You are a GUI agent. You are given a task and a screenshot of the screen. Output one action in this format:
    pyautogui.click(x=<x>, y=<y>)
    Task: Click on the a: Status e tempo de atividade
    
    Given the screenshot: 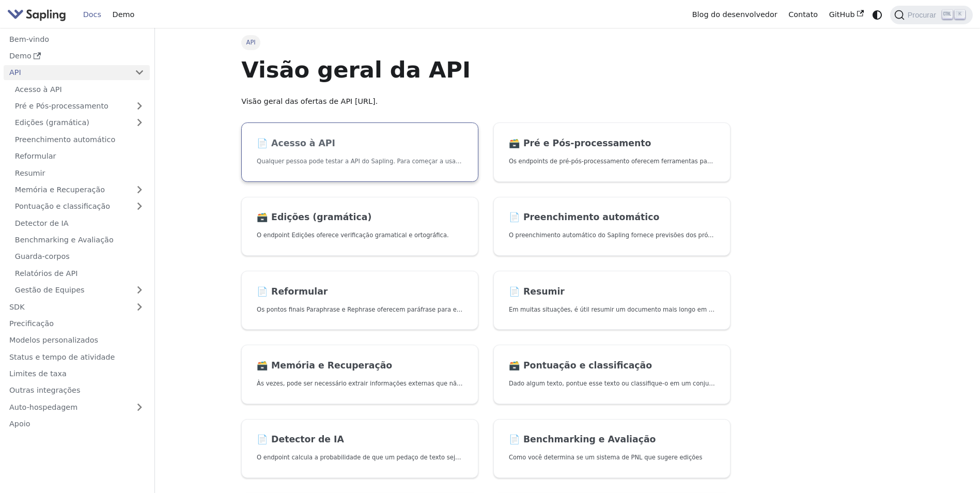 What is the action you would take?
    pyautogui.click(x=76, y=357)
    